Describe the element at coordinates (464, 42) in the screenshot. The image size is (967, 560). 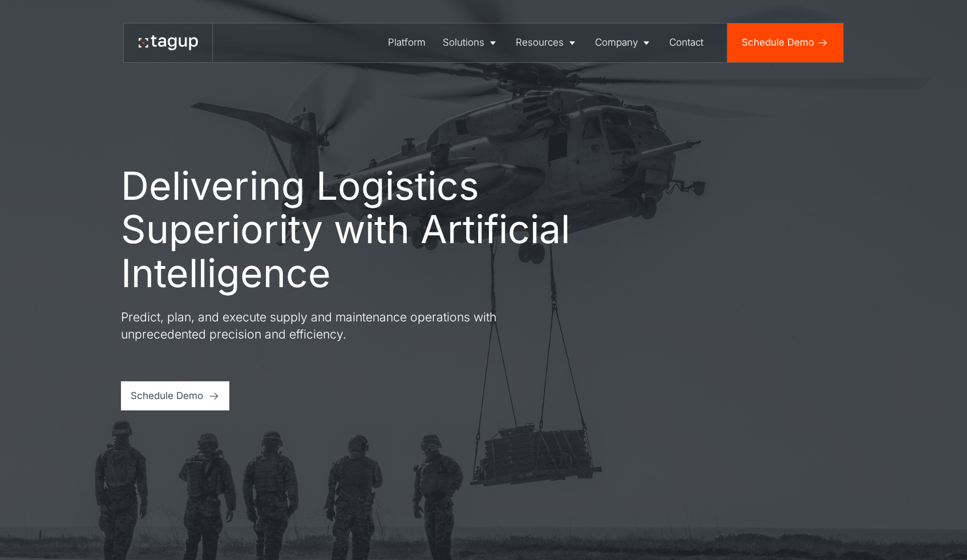
I see `div: Solutions` at that location.